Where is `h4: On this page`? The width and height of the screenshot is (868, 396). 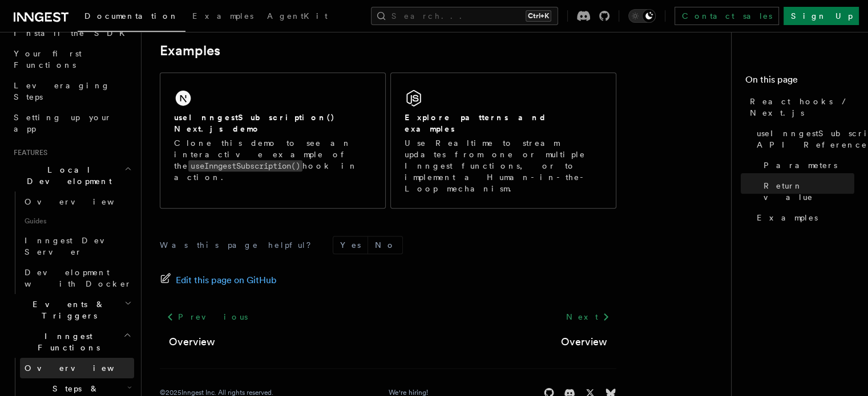 h4: On this page is located at coordinates (799, 82).